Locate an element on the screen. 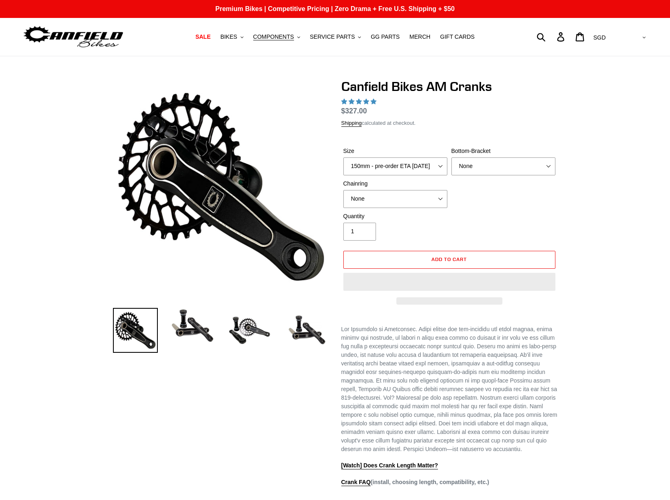  span: SALE is located at coordinates (203, 37).